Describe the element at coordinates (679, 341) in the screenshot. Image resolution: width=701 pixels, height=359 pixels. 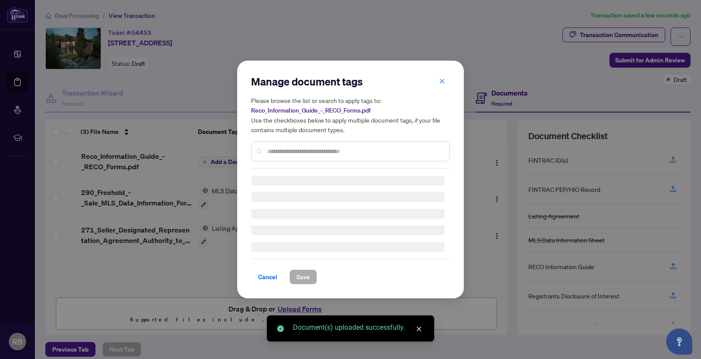
I see `button: Open asap` at that location.